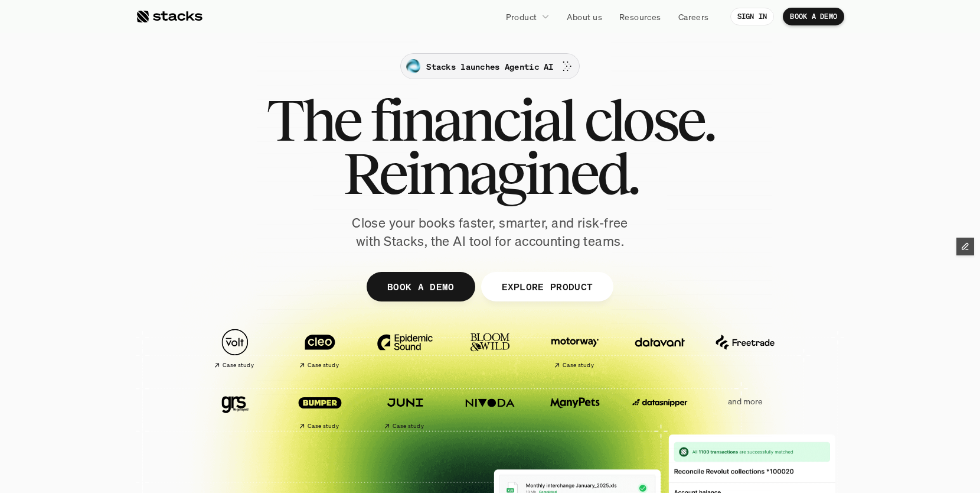  Describe the element at coordinates (490, 173) in the screenshot. I see `span: Reimagined.` at that location.